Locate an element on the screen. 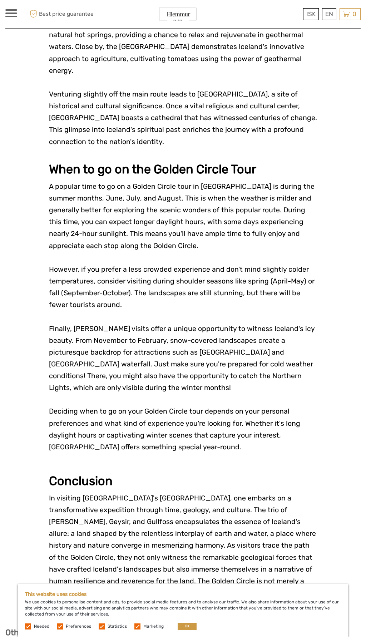 The width and height of the screenshot is (366, 637). img: General Info: is located at coordinates (178, 14).